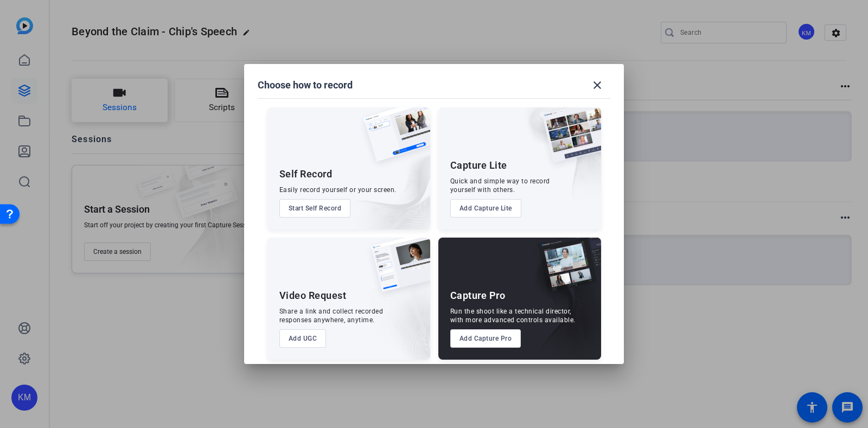  I want to click on img: embarkstudio-ugc-content.png, so click(398, 316).